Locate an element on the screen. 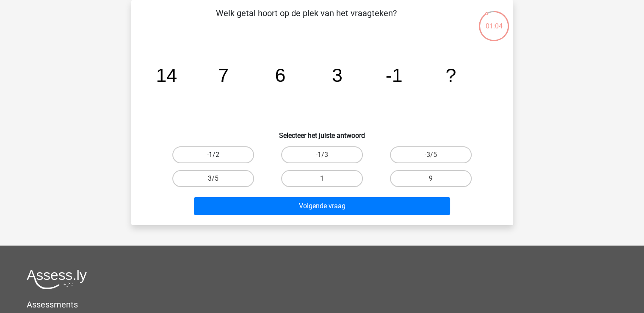 This screenshot has width=644, height=313. button: Volgende vraag is located at coordinates (322, 206).